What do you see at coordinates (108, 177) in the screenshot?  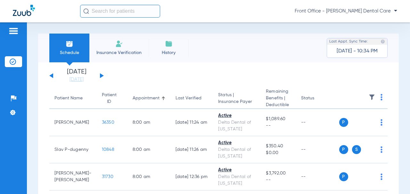 I see `span: 31730` at bounding box center [108, 177].